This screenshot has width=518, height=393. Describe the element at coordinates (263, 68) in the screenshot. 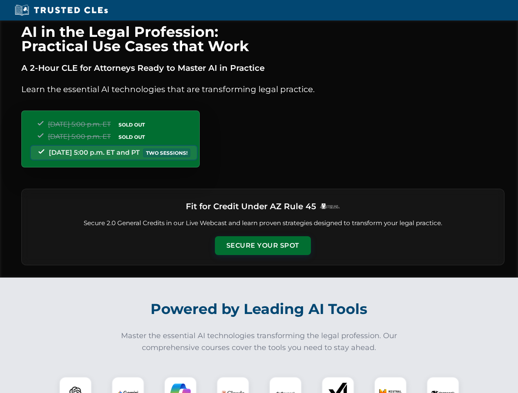

I see `p: A 2-Hour CLE for Attorneys Ready to Master AI in Practice` at that location.